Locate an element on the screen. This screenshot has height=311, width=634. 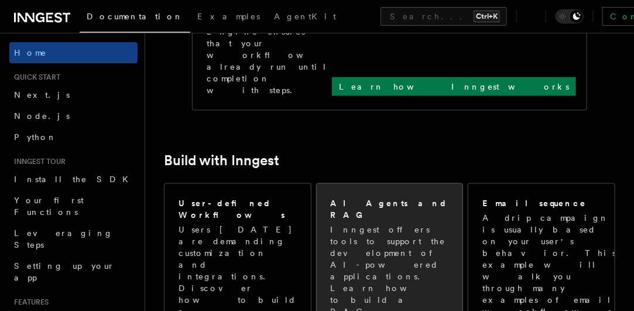
span: Leveraging Steps is located at coordinates (63, 239).